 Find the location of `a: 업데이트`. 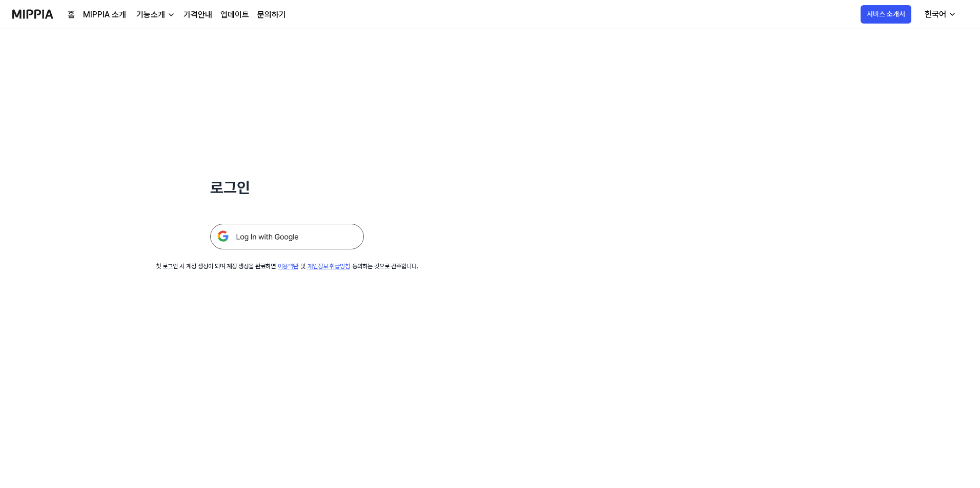

a: 업데이트 is located at coordinates (234, 15).